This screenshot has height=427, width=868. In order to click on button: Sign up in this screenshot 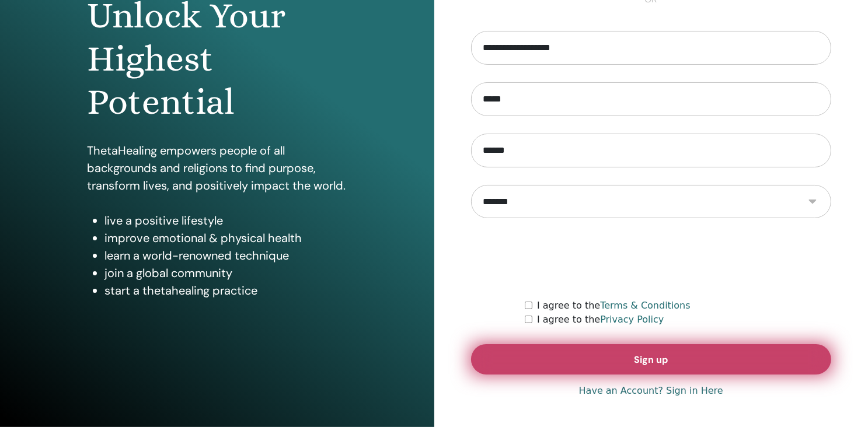, I will do `click(651, 359)`.